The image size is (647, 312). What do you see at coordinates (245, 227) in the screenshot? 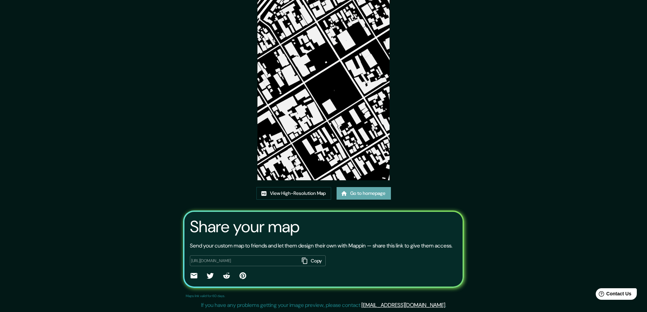
I see `h3: Share your map` at bounding box center [245, 227].